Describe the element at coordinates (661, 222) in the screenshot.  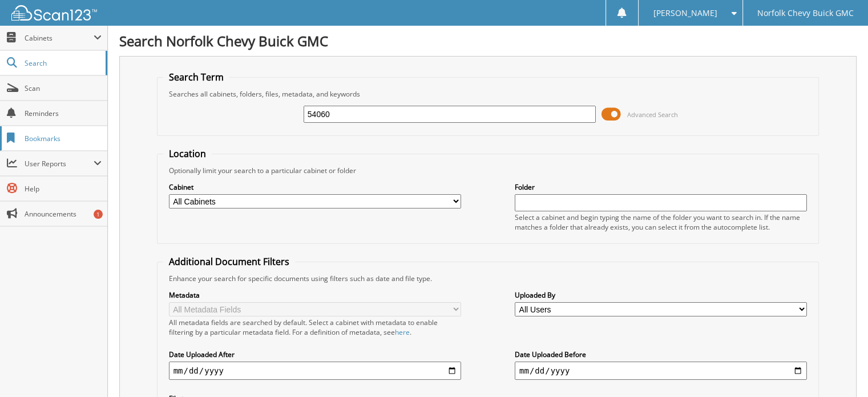
I see `div: Select a cabinet and begin typing the name of the folder you want to search in. If the name match...` at that location.